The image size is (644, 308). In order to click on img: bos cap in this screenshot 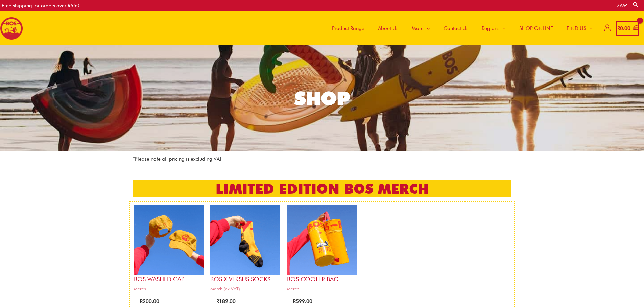, I will do `click(169, 240)`.